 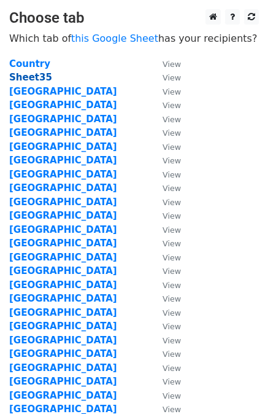 What do you see at coordinates (115, 38) in the screenshot?
I see `a: this Google Sheet` at bounding box center [115, 38].